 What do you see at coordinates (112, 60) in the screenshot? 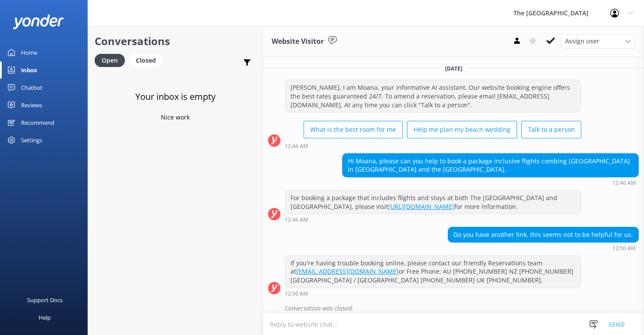
I see `a: Open` at bounding box center [112, 60].